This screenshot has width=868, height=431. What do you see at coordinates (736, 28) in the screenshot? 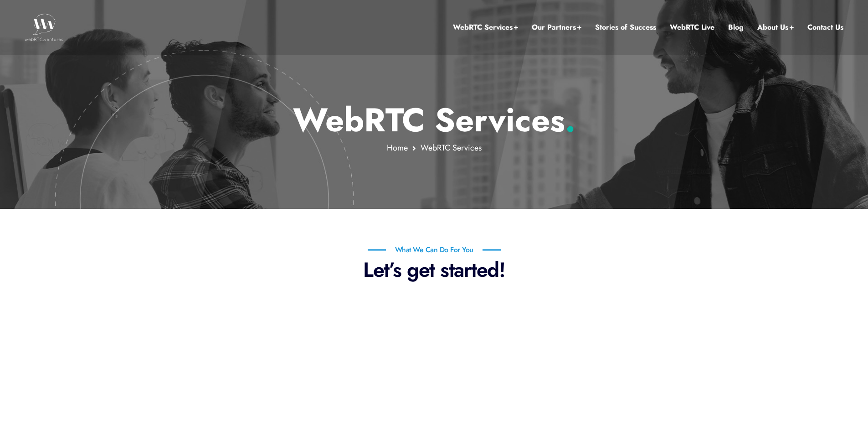
I see `a: Blog` at bounding box center [736, 28].